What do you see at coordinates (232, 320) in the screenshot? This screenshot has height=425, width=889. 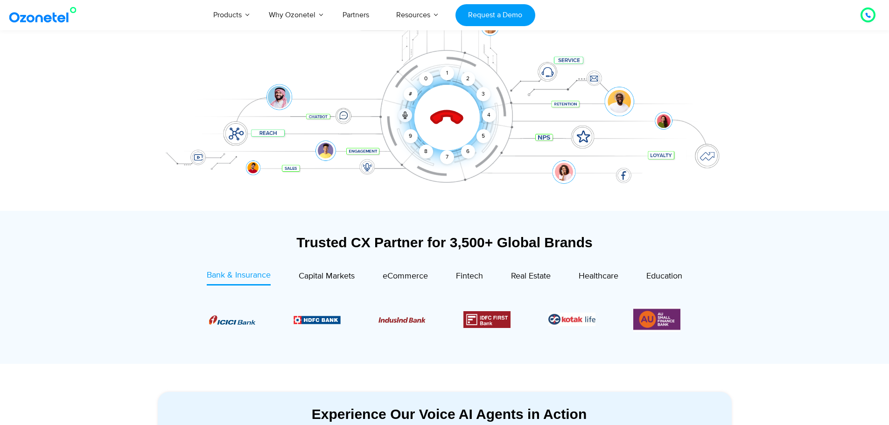 I see `img: Picture8.png` at bounding box center [232, 320].